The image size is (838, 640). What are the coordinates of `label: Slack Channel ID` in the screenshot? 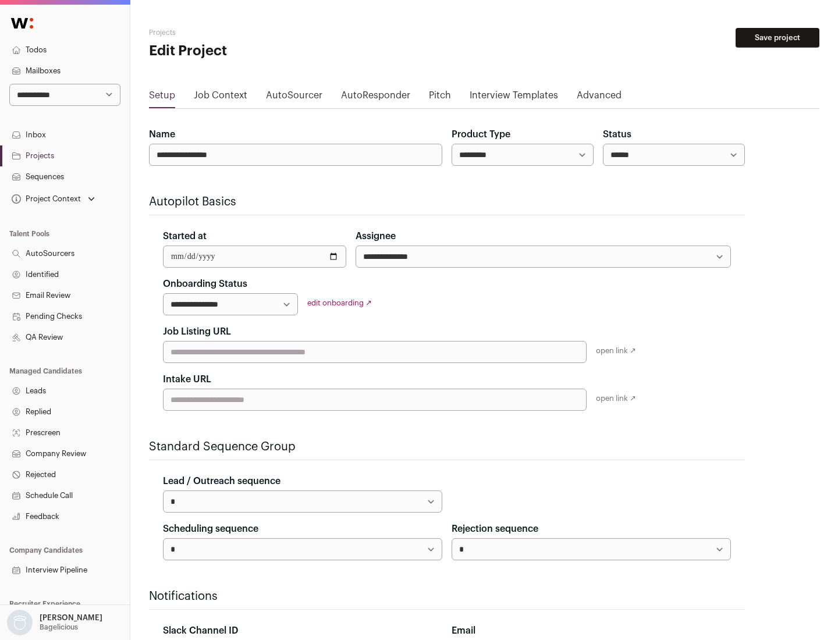 It's located at (200, 631).